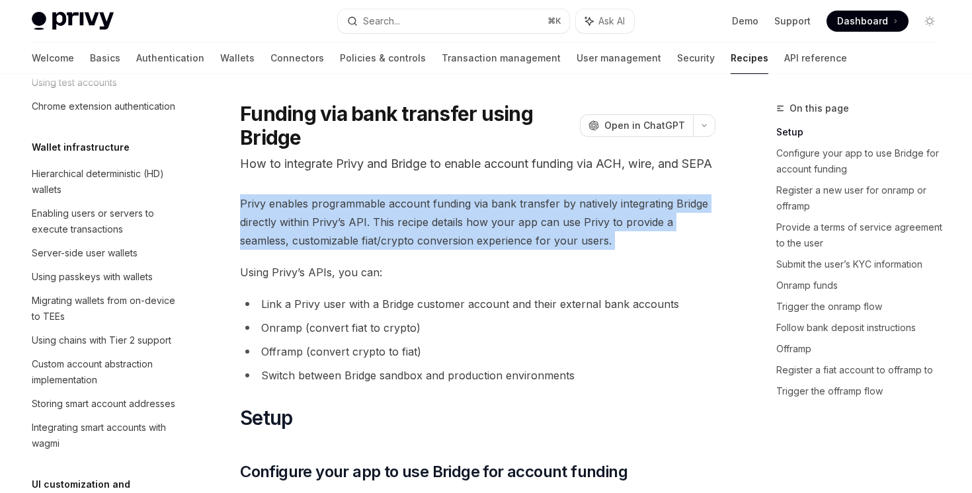  I want to click on div: Search..., so click(382, 21).